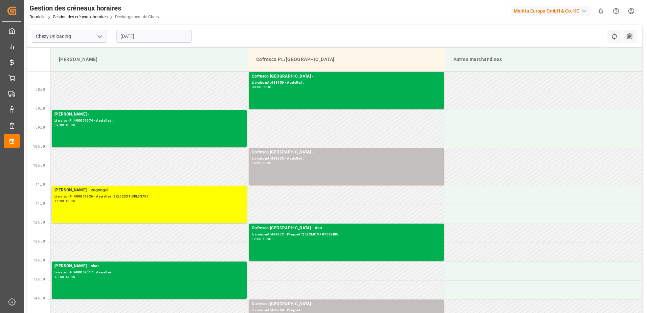 The height and width of the screenshot is (313, 647). What do you see at coordinates (39, 260) in the screenshot?
I see `span: 13 h 00` at bounding box center [39, 260].